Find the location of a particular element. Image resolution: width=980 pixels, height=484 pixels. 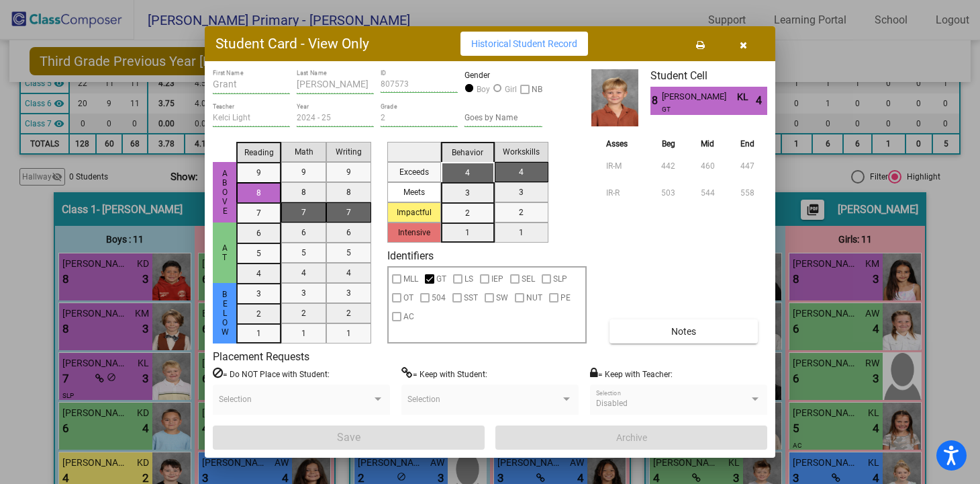

span: SST is located at coordinates (471, 297).